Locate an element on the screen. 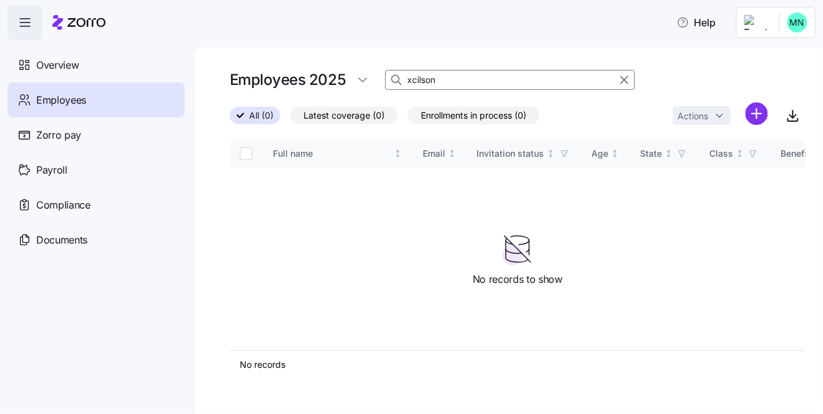 Image resolution: width=823 pixels, height=414 pixels. span: All (0) is located at coordinates (261, 116).